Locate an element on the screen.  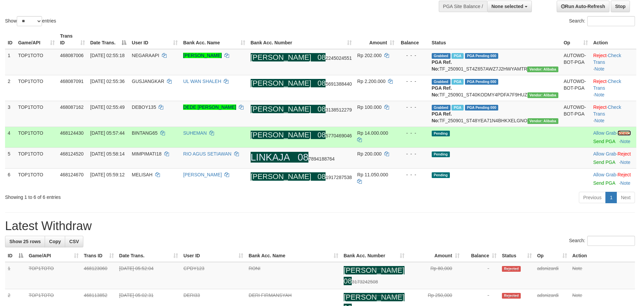
a: Copy is located at coordinates (55, 241).